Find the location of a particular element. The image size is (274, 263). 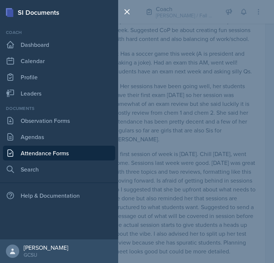

div: Help & Documentation is located at coordinates (59, 196).